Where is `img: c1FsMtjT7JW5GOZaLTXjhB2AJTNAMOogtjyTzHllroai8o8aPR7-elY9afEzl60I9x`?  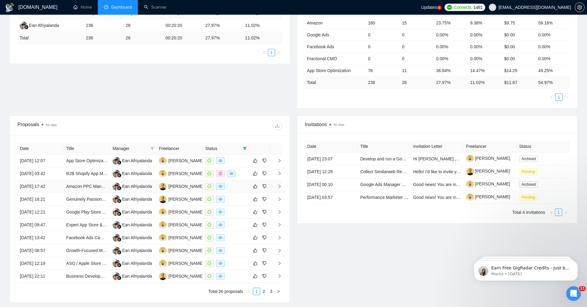
img: c1FsMtjT7JW5GOZaLTXjhB2AJTNAMOogtjyTzHllroai8o8aPR7-elY9afEzl60I9x is located at coordinates (470, 197).